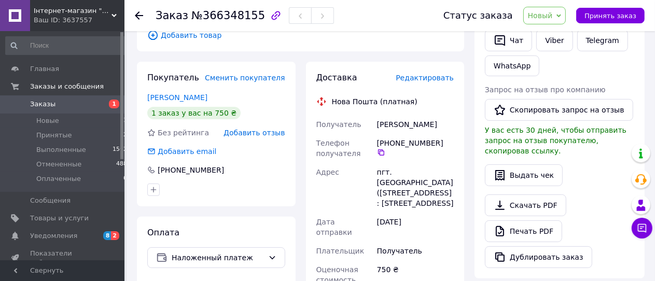 The width and height of the screenshot is (655, 281). Describe the element at coordinates (228, 16) in the screenshot. I see `span: №366348155` at that location.